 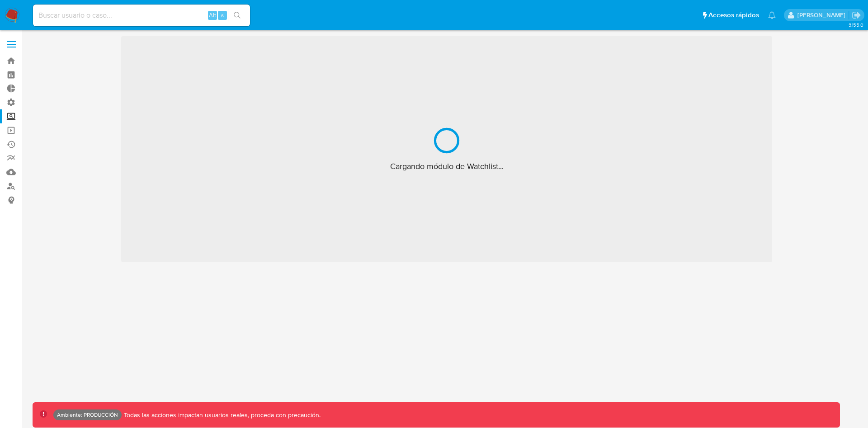 I want to click on input: Buscar usuario o caso..., so click(x=141, y=15).